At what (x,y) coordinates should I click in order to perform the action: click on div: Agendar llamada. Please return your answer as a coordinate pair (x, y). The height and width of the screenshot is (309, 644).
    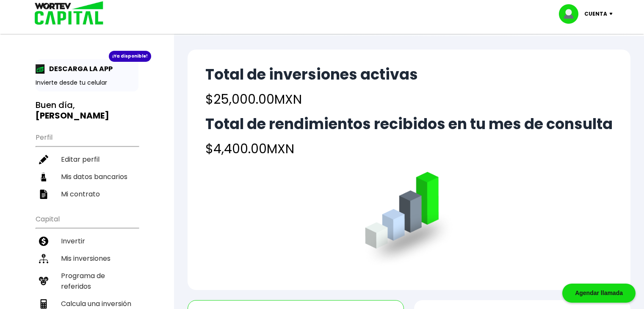
    Looking at the image, I should click on (599, 293).